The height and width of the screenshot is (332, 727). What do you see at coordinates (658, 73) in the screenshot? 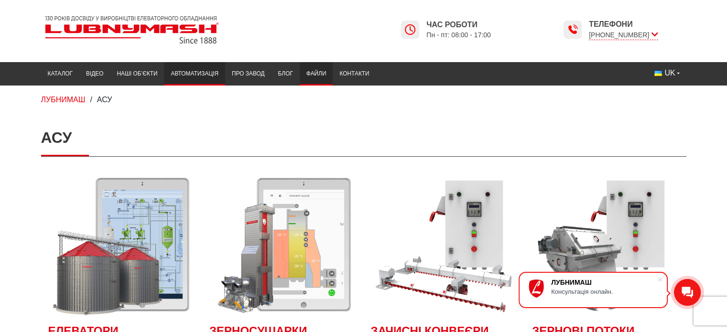
I see `img: Українська` at bounding box center [658, 73].